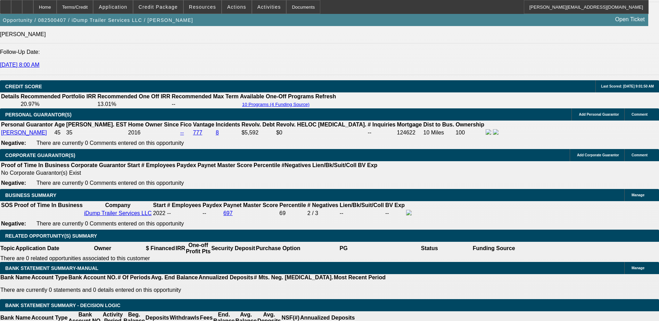 The image size is (659, 321). I want to click on b: Mortgage, so click(410, 124).